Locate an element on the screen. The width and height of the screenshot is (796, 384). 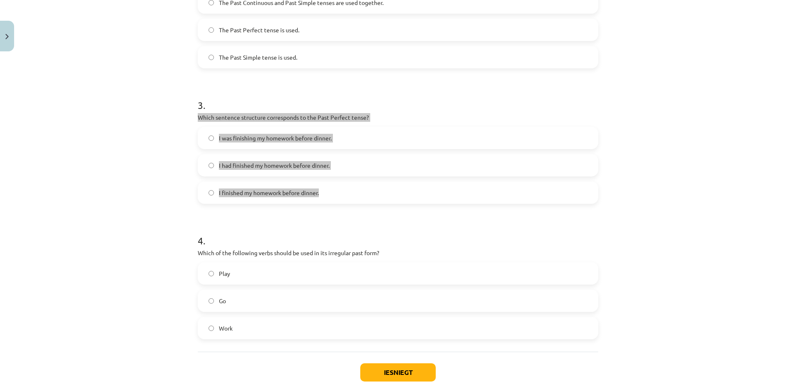
h1: 4 . is located at coordinates (398, 233).